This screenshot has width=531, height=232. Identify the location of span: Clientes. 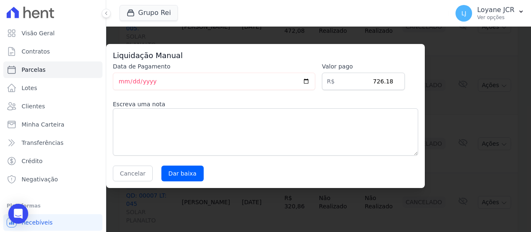
(33, 106).